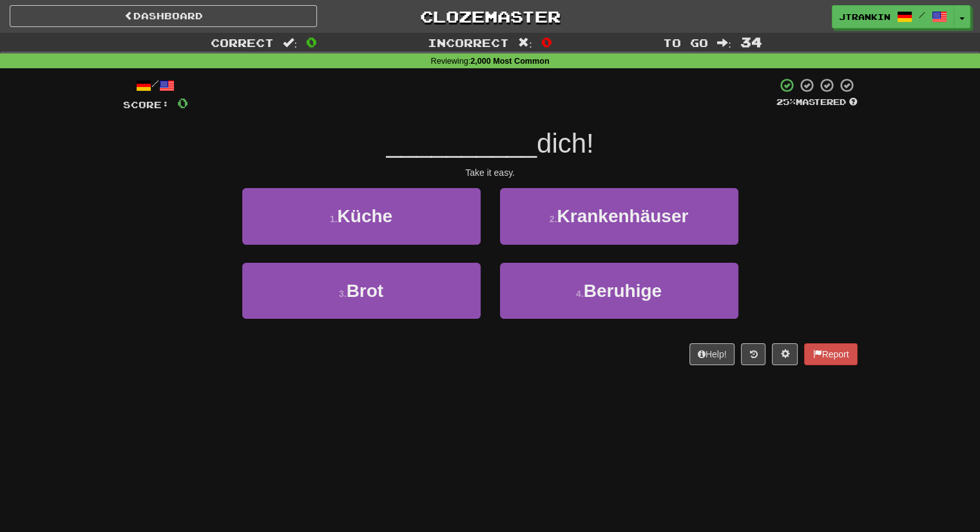 This screenshot has width=980, height=532. What do you see at coordinates (565, 143) in the screenshot?
I see `span: dich!` at bounding box center [565, 143].